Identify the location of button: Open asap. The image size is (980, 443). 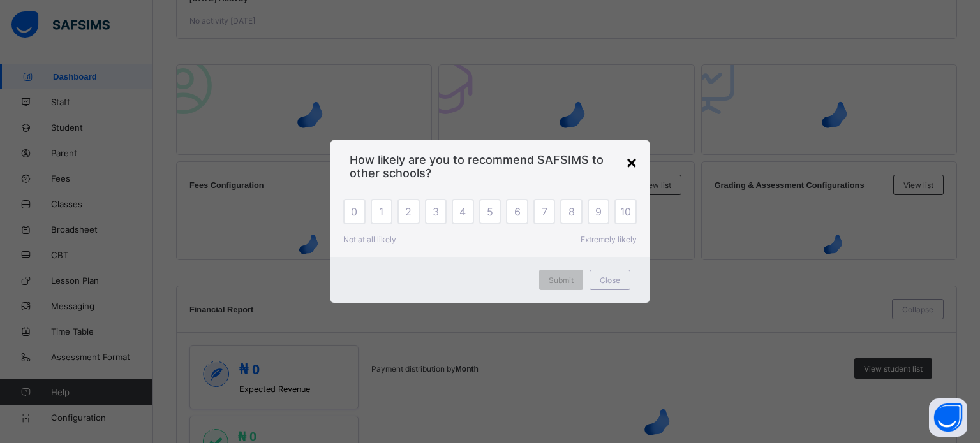
(948, 418).